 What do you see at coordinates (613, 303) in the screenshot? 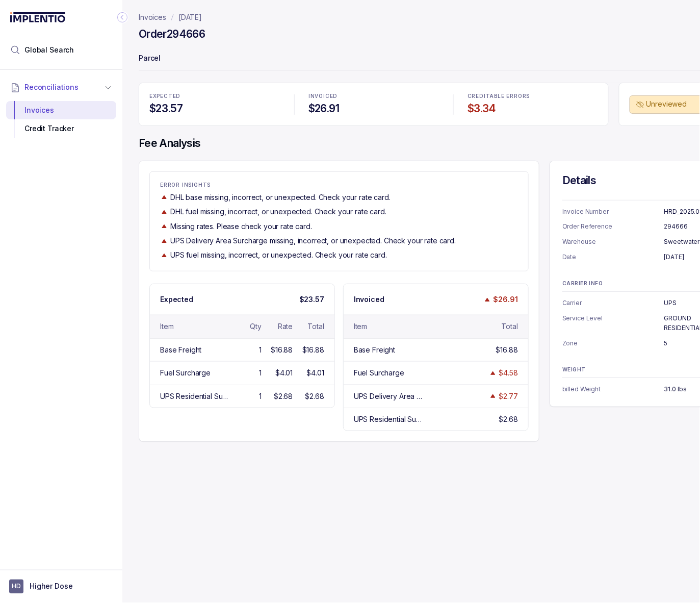
I see `p: Carrier` at bounding box center [613, 303].